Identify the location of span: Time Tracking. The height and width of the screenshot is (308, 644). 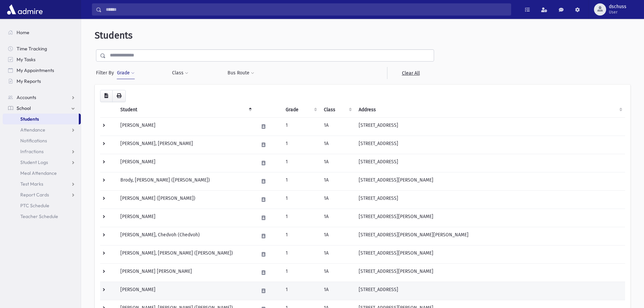
(32, 49).